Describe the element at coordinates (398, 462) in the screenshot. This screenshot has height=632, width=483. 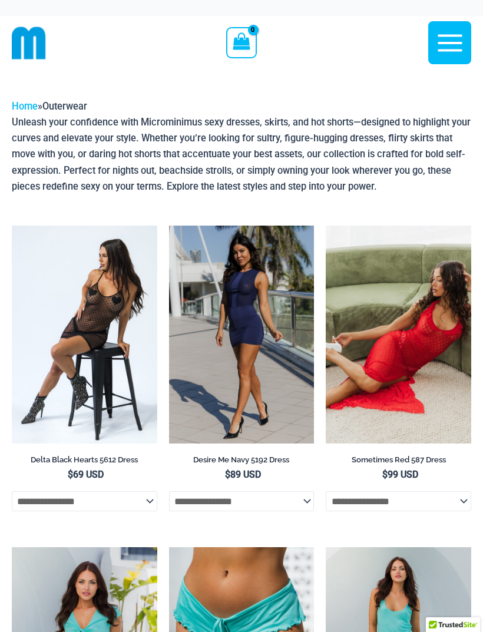
I see `a: Sometimes Red 587 Dress` at that location.